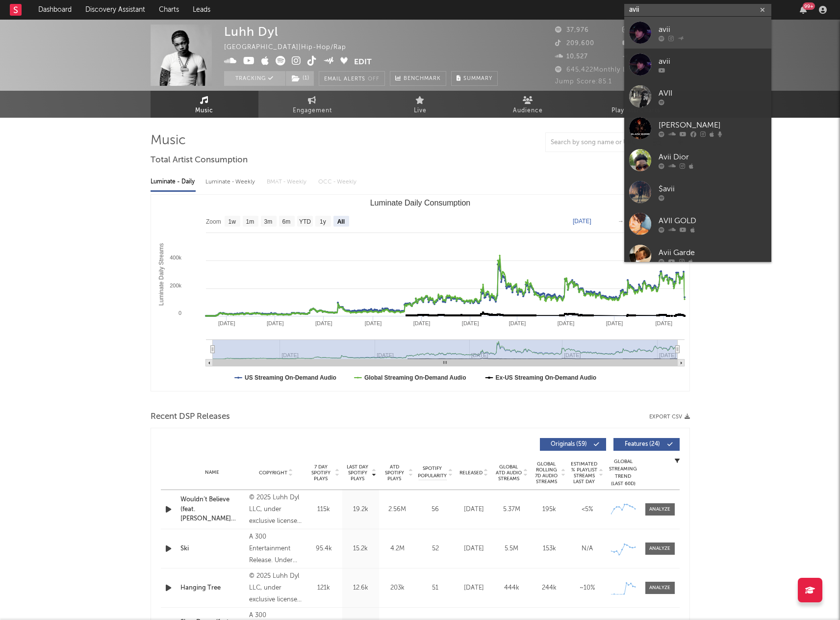 The width and height of the screenshot is (840, 620). Describe the element at coordinates (421, 104) in the screenshot. I see `a: Live` at that location.